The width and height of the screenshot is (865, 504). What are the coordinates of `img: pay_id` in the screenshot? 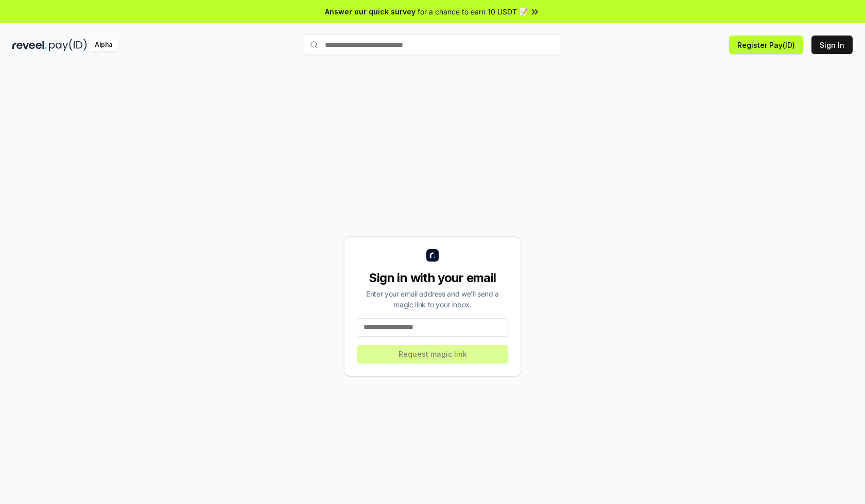 It's located at (68, 45).